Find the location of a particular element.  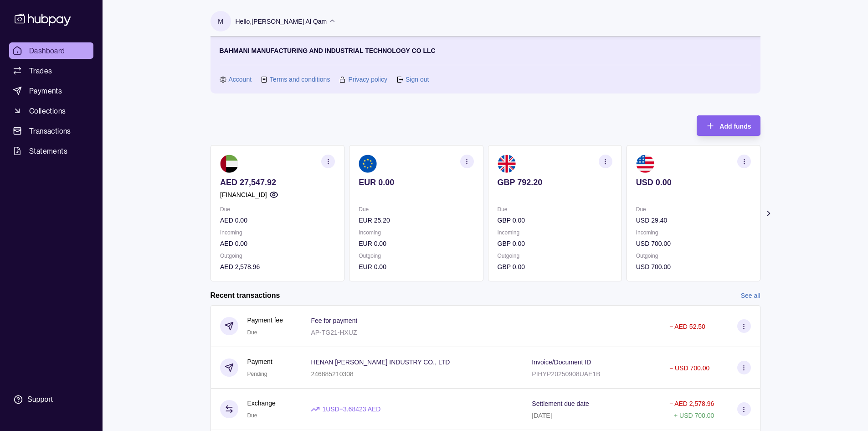

p: − AED 52.50 is located at coordinates (687, 326).